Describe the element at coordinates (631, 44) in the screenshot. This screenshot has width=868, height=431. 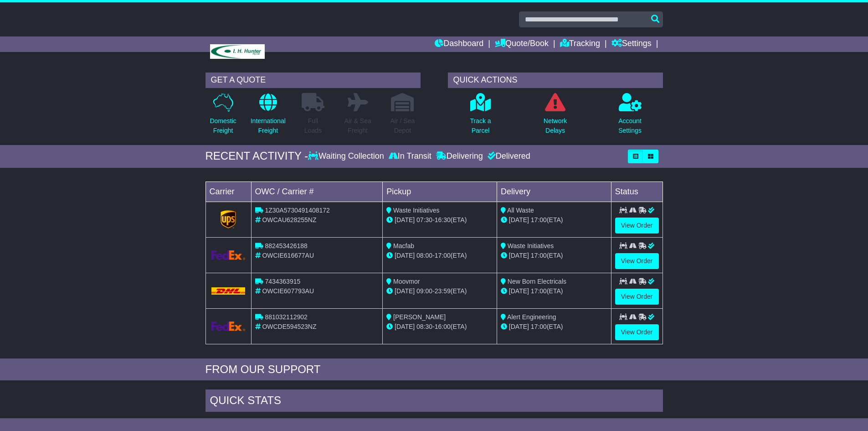
I see `a: Settings` at that location.